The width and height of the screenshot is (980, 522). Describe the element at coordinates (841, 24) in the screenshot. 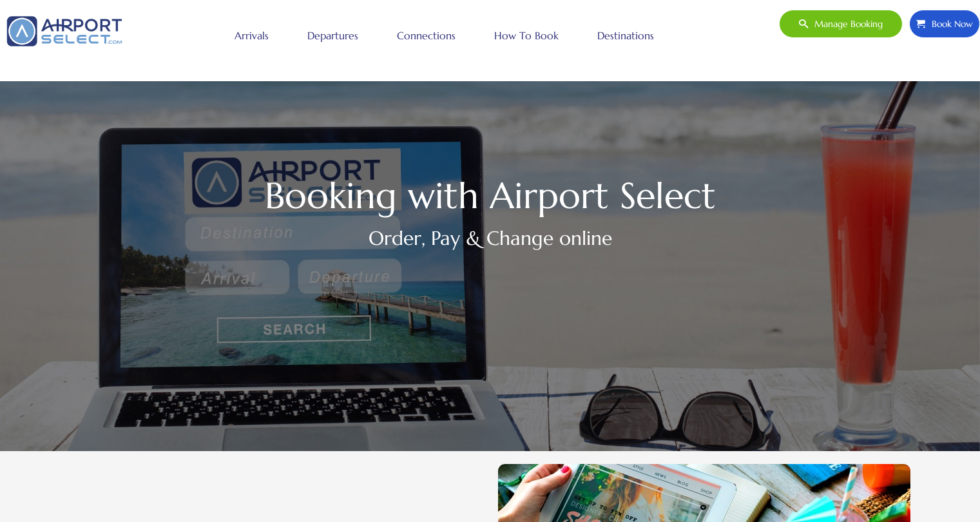

I see `a: Manage booking` at that location.